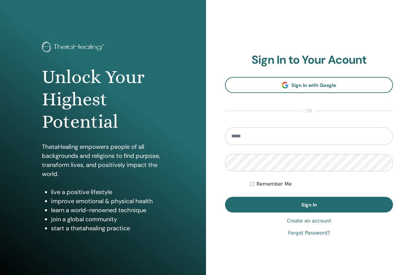 The height and width of the screenshot is (275, 412). What do you see at coordinates (309, 205) in the screenshot?
I see `button: Sign In` at bounding box center [309, 205].